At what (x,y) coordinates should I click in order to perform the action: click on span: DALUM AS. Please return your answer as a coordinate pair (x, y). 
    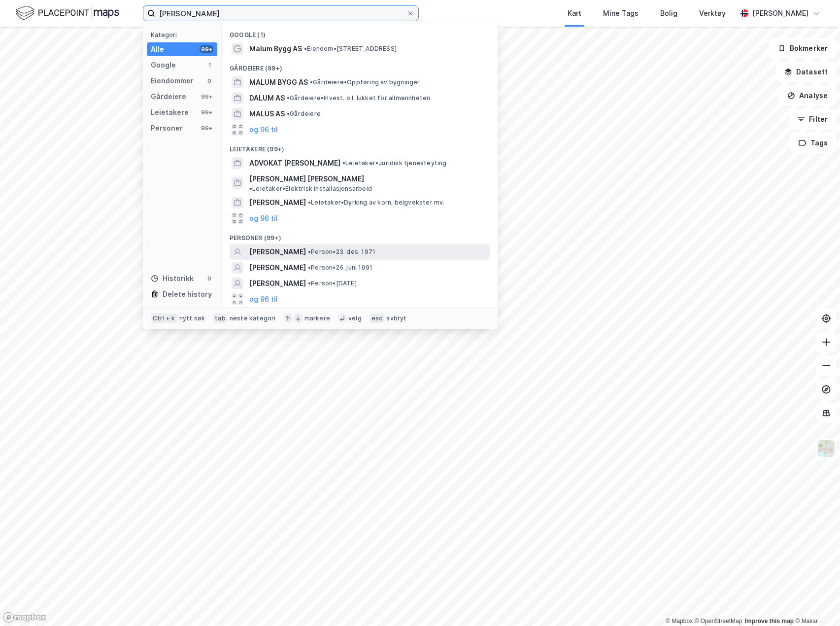
    Looking at the image, I should click on (267, 98).